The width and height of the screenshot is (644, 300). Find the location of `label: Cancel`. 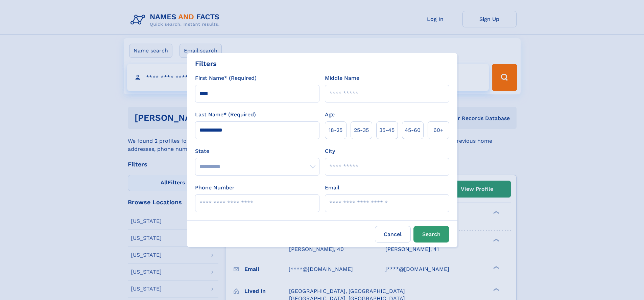

label: Cancel is located at coordinates (393, 234).